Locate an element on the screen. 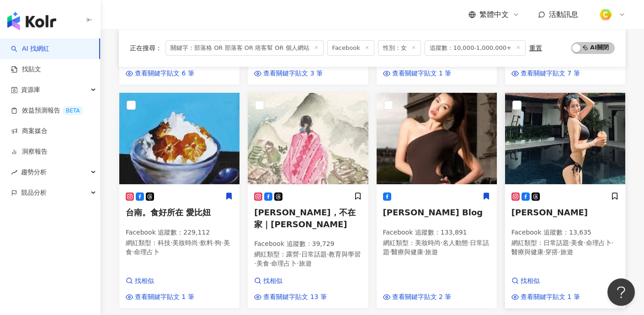  span: 科技 is located at coordinates (164, 243).